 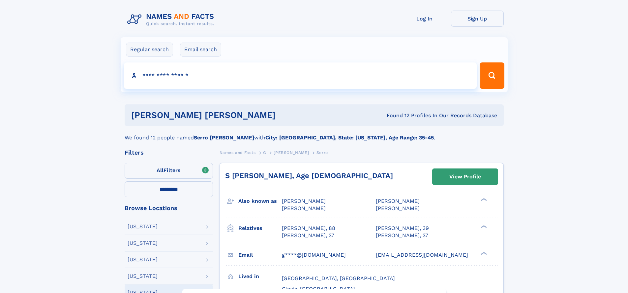 I want to click on a: Log In, so click(x=425, y=18).